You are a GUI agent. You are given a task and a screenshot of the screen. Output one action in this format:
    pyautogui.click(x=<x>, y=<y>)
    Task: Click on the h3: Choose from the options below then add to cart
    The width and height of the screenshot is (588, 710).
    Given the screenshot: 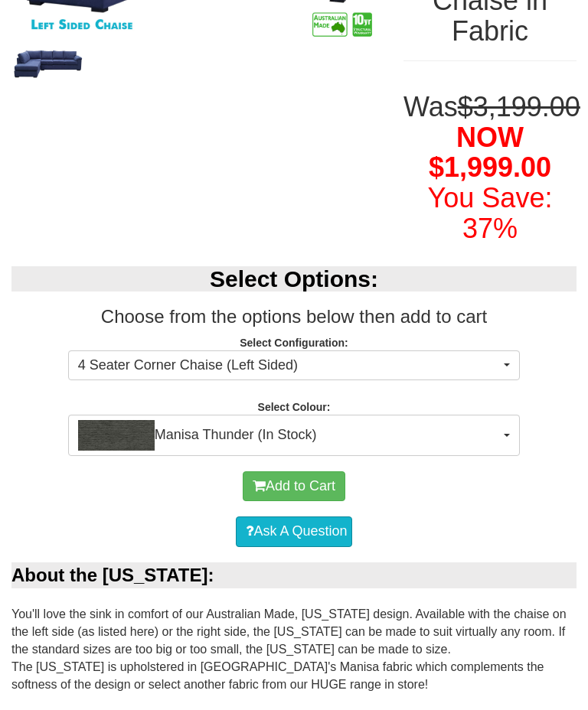 What is the action you would take?
    pyautogui.click(x=294, y=317)
    